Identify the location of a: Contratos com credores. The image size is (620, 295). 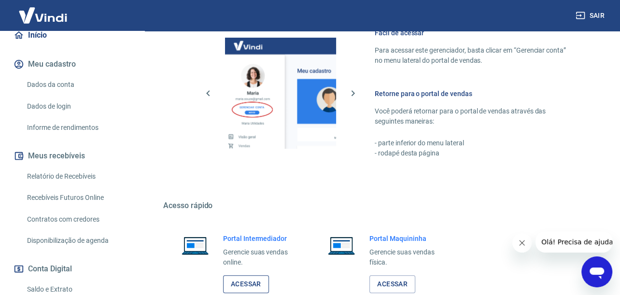
(78, 219).